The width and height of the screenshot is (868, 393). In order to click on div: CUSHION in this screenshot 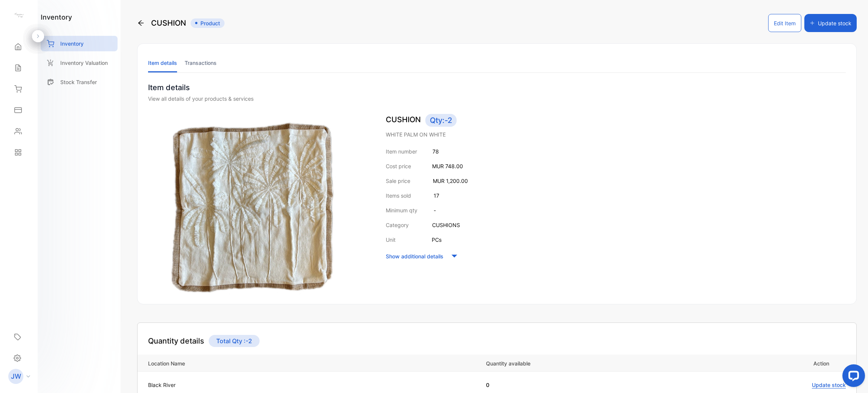, I will do `click(181, 23)`.